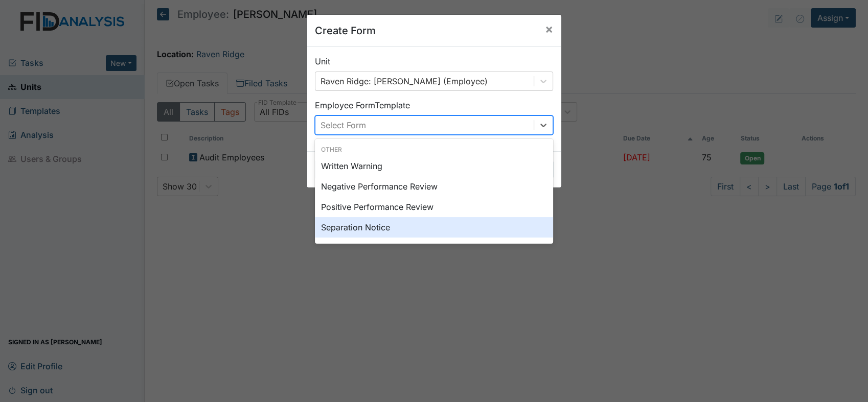  I want to click on div: Separation Notice, so click(434, 227).